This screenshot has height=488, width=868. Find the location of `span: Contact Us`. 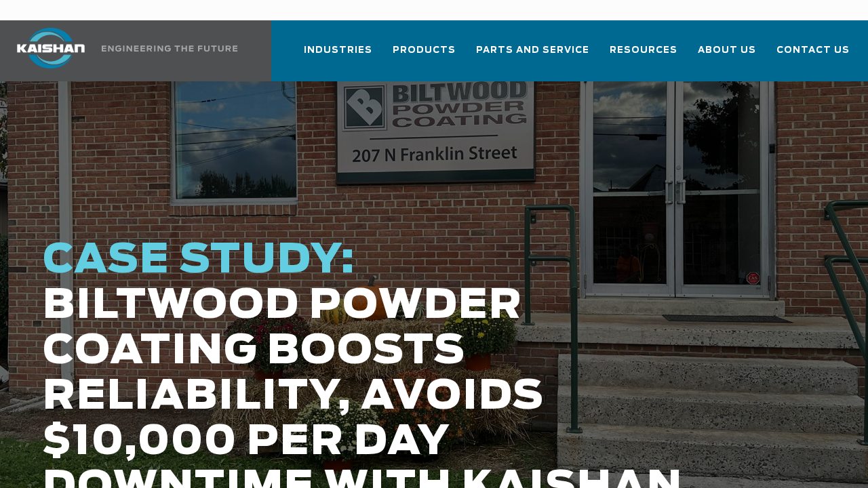

span: Contact Us is located at coordinates (813, 50).